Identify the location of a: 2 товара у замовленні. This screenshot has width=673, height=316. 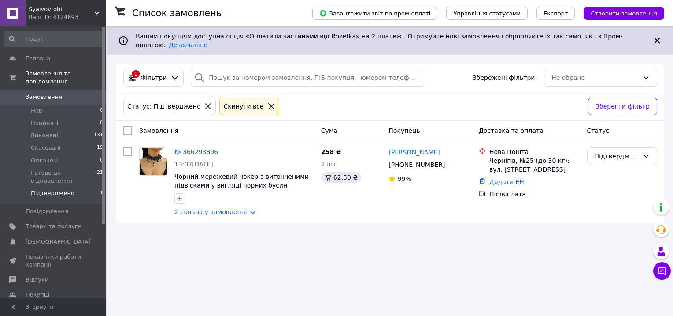
(211, 212).